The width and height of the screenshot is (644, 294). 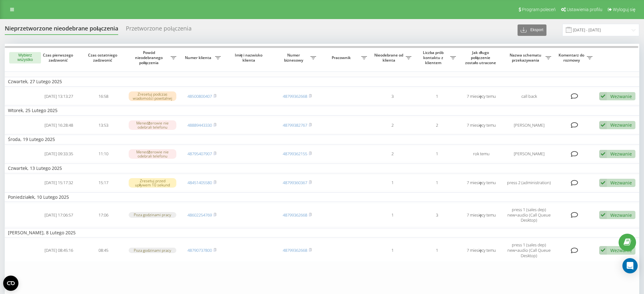 I want to click on span: Numer klienta, so click(x=199, y=58).